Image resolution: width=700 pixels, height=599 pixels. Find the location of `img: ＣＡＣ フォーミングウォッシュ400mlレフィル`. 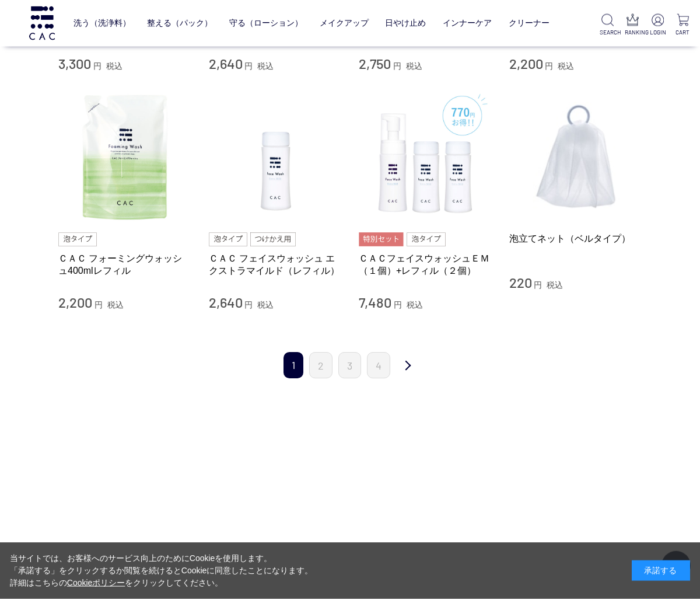

img: ＣＡＣ フォーミングウォッシュ400mlレフィル is located at coordinates (125, 157).